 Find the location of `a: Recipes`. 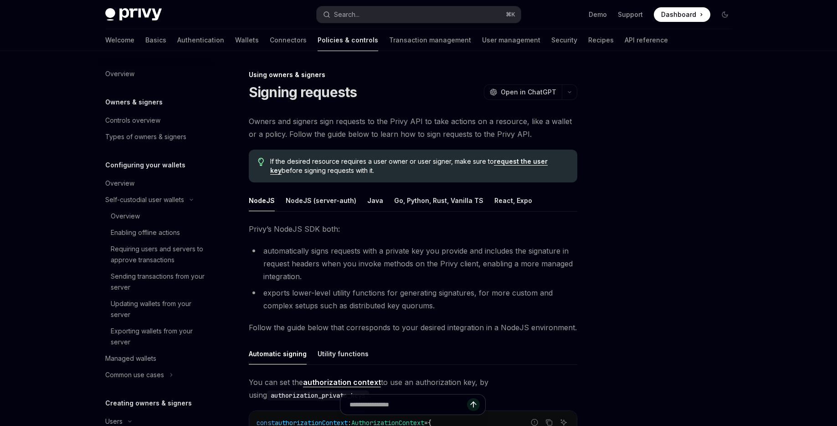

a: Recipes is located at coordinates (601, 40).